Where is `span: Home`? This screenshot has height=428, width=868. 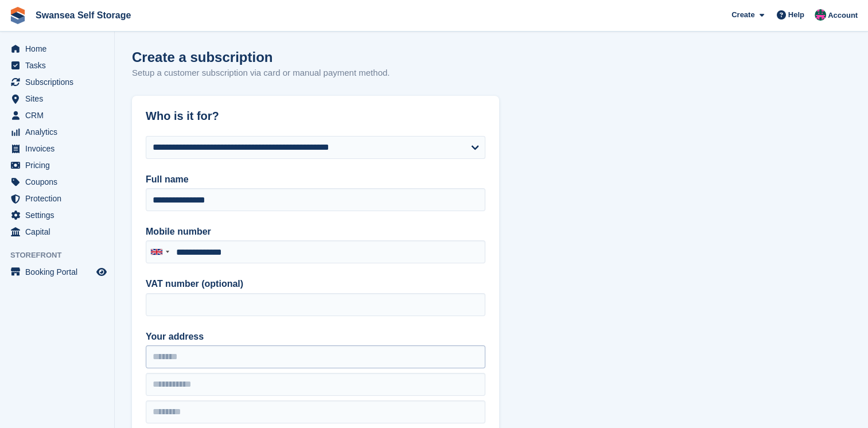
span: Home is located at coordinates (60, 49).